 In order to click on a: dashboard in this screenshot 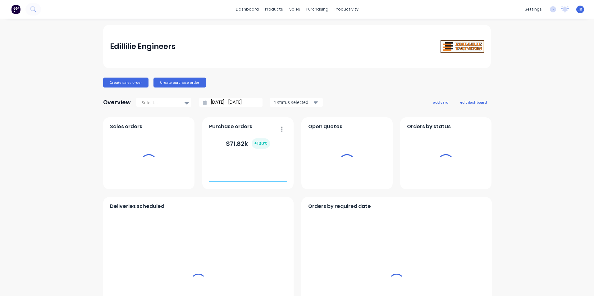, I will do `click(247, 9)`.